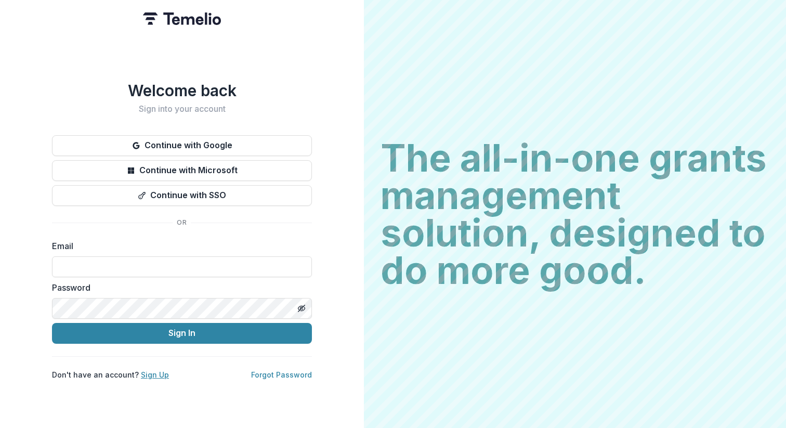  What do you see at coordinates (179, 287) in the screenshot?
I see `label: Password` at bounding box center [179, 287].